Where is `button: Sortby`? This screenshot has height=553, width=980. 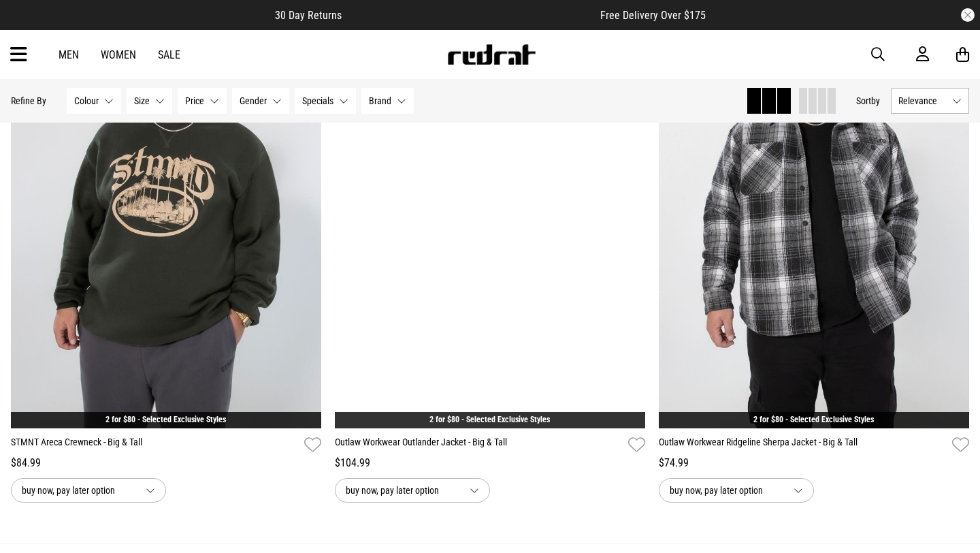 button: Sortby is located at coordinates (868, 101).